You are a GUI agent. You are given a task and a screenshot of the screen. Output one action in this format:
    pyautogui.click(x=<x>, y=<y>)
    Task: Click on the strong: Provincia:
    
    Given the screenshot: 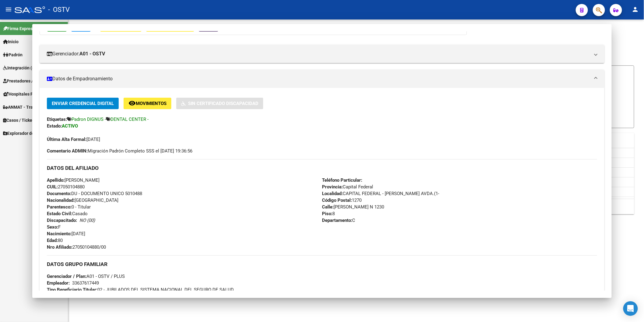 What is the action you would take?
    pyautogui.click(x=332, y=187)
    